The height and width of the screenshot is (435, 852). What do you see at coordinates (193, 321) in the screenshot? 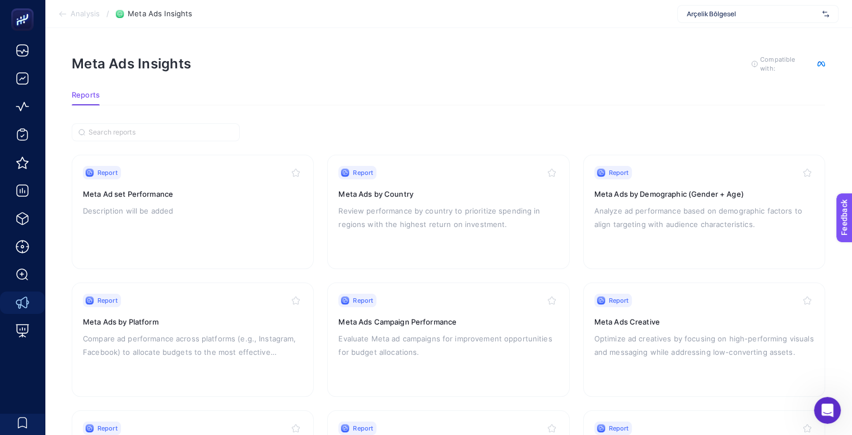
I see `h3: Meta Ads by Platform` at bounding box center [193, 321].